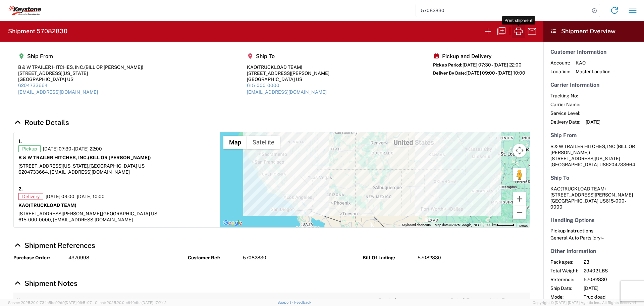  What do you see at coordinates (594, 238) in the screenshot?
I see `div: General Auto Parts (dry) -` at bounding box center [594, 238].